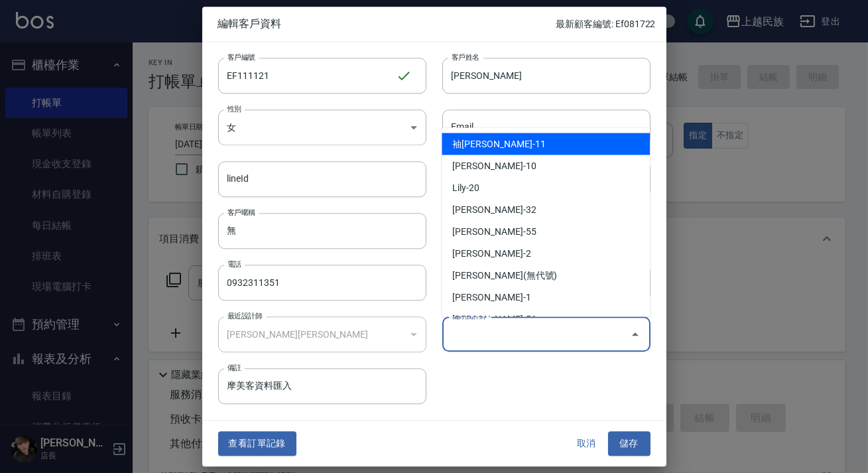  Describe the element at coordinates (629, 444) in the screenshot. I see `button: 儲存` at that location.